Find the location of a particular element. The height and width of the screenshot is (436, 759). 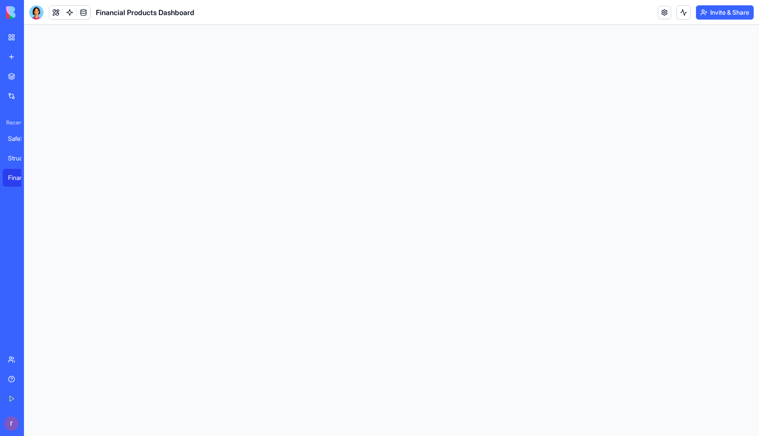

div: SafeShare is located at coordinates (20, 139).